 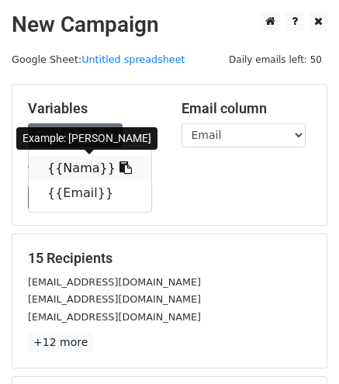 What do you see at coordinates (93, 109) in the screenshot?
I see `h5: Variables` at bounding box center [93, 109].